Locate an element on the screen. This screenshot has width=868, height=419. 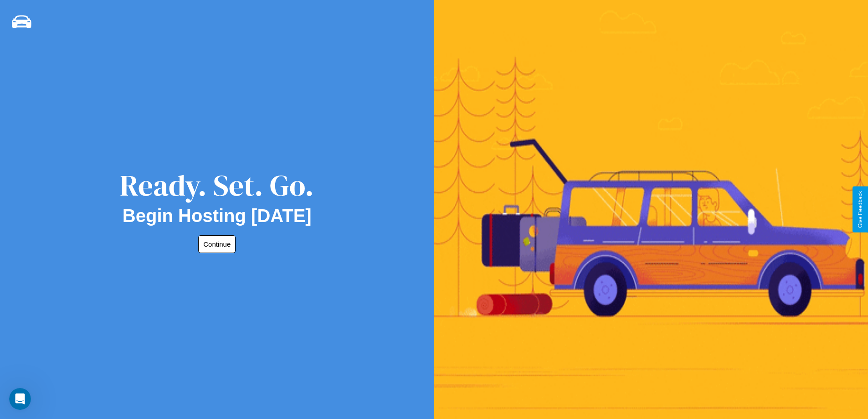
div: Ready. Set. Go. is located at coordinates (217, 185).